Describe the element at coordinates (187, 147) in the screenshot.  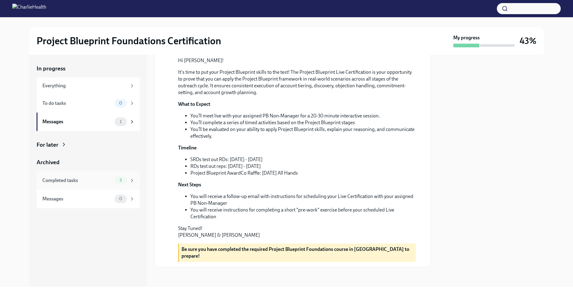
I see `strong: Timeline` at that location.